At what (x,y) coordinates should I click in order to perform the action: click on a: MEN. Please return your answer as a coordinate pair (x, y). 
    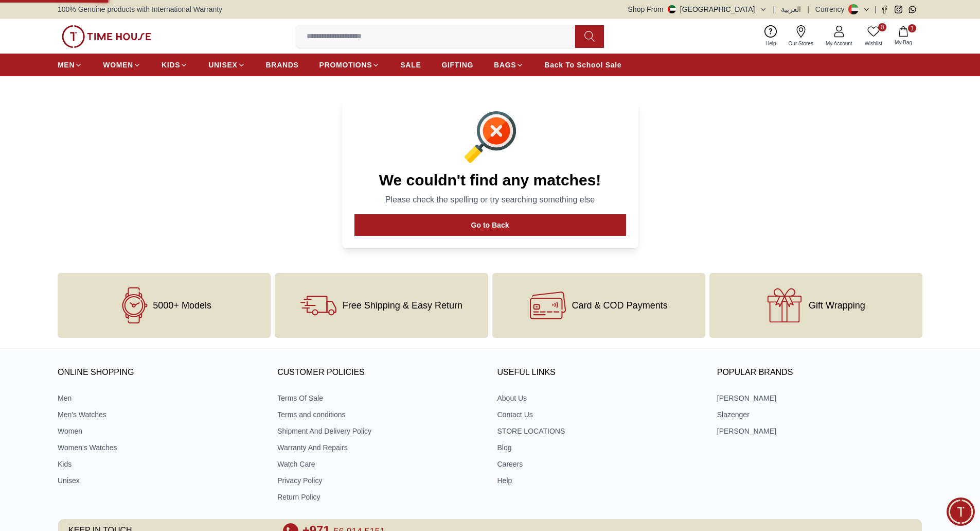
    Looking at the image, I should click on (70, 65).